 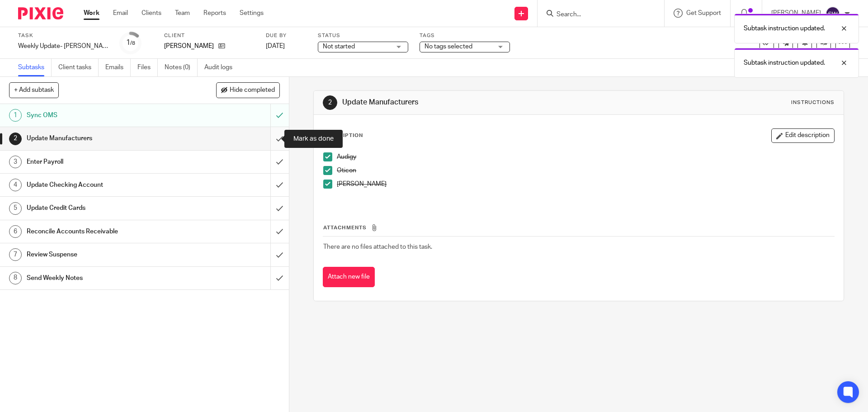 I want to click on a: Emails, so click(x=118, y=67).